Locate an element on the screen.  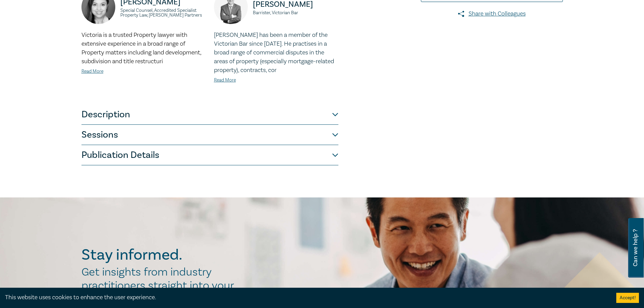
button: Publication Details is located at coordinates (210, 155).